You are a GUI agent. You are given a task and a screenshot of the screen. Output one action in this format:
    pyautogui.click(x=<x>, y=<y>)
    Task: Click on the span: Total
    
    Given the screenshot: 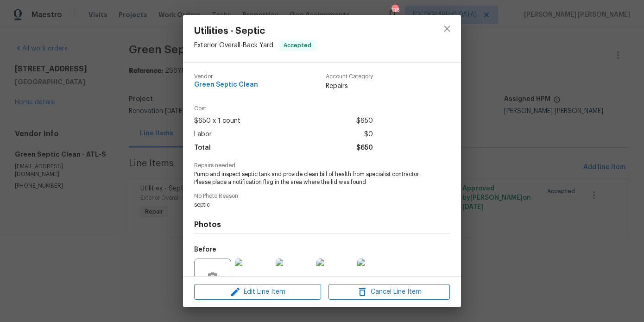 What is the action you would take?
    pyautogui.click(x=203, y=148)
    